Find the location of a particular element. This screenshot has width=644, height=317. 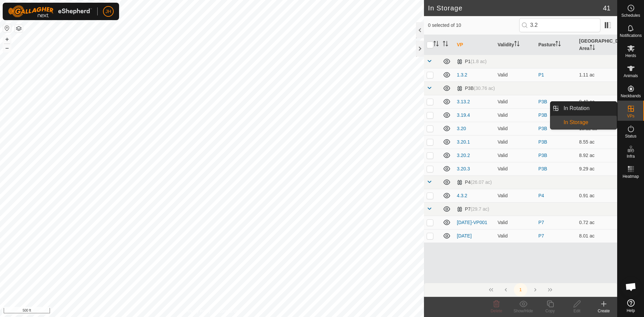

span: Animals is located at coordinates (631, 76).